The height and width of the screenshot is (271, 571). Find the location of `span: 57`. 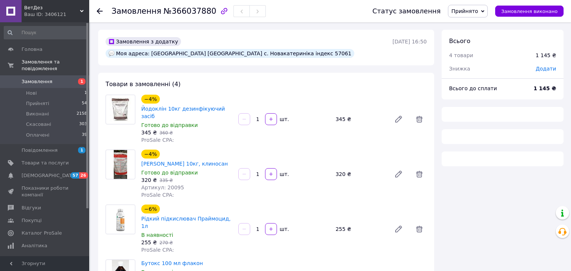

span: 57 is located at coordinates (75, 175).